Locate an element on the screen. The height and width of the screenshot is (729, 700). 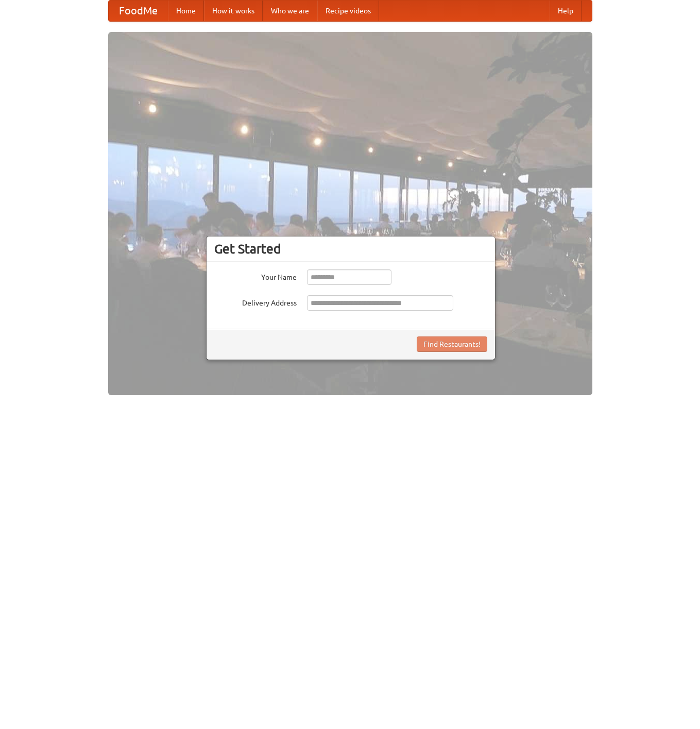
label: Your Name is located at coordinates (256, 275).